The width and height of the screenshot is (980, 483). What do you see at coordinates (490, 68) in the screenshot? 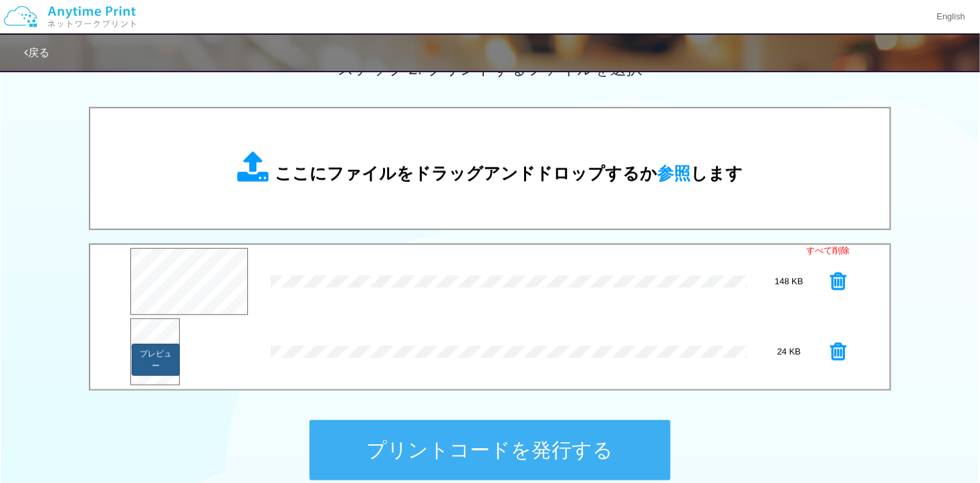
I see `span: ステップ 2: プリントするファイルを選択` at bounding box center [490, 68].